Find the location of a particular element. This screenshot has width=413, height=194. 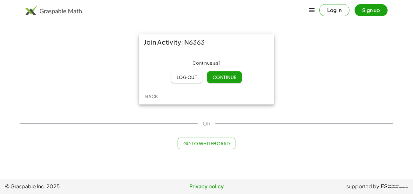

div: Join Activity: N6363 is located at coordinates (207, 42).